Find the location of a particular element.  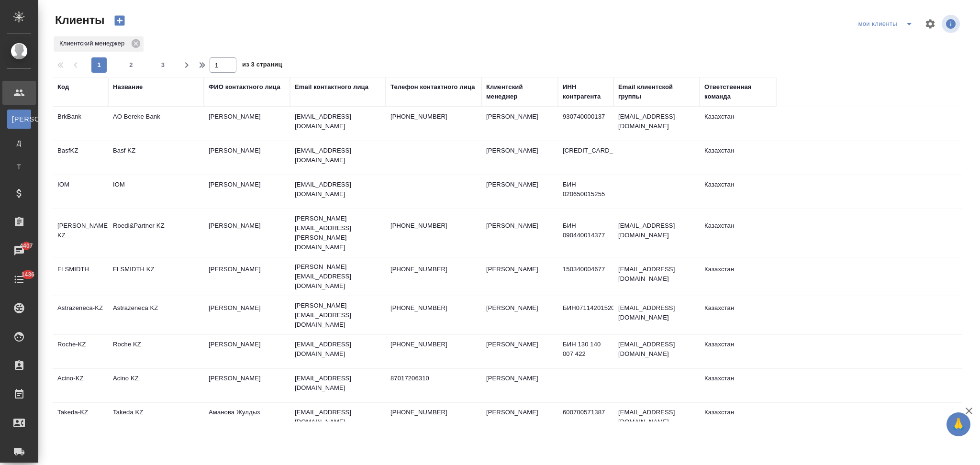

td: БИН071142015205 is located at coordinates (586, 315).